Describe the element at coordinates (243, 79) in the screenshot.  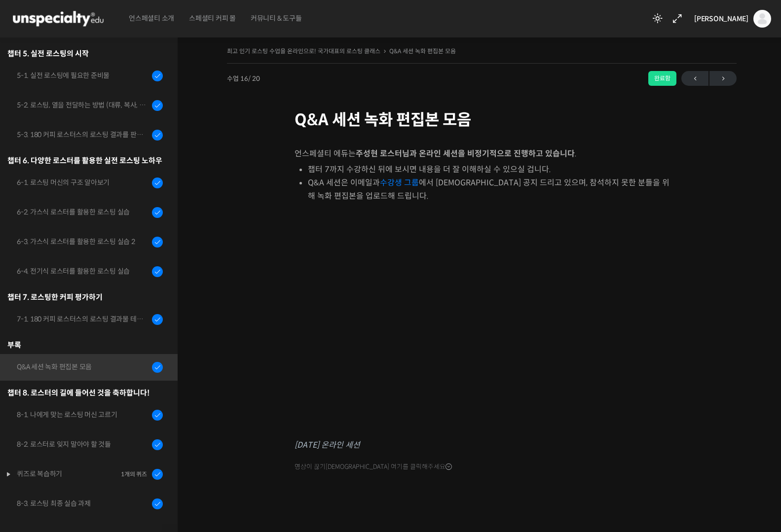
I see `span: 수업 16` at that location.